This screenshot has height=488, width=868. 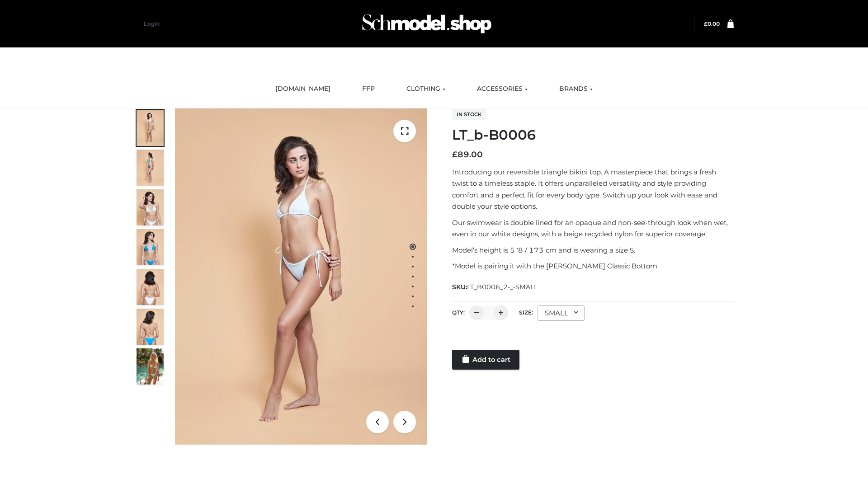 I want to click on a: Login, so click(x=151, y=23).